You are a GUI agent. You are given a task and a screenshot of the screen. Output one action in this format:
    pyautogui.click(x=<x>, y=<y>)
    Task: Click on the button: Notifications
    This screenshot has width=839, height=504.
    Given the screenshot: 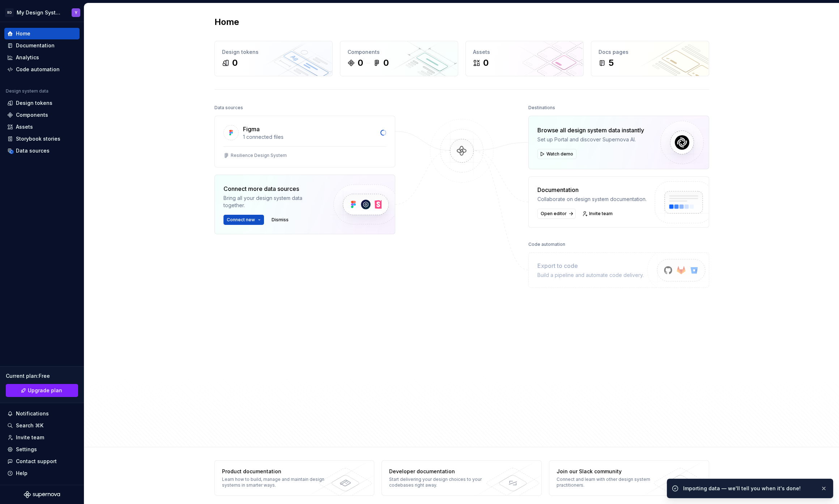 What is the action you would take?
    pyautogui.click(x=42, y=414)
    